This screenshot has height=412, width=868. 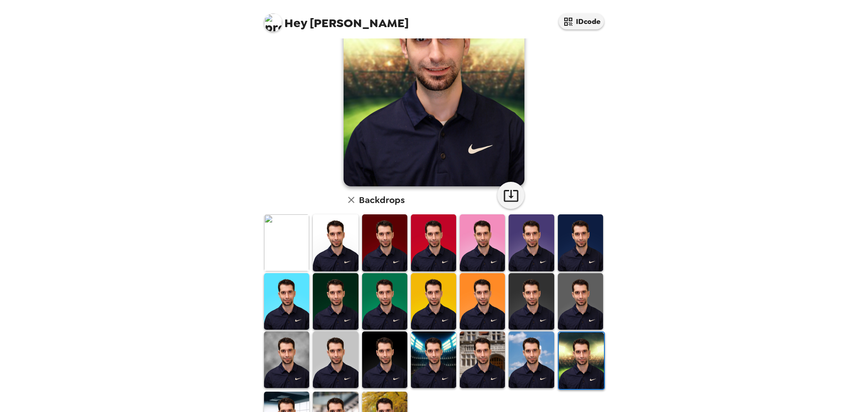 I want to click on button: IDcode, so click(x=581, y=21).